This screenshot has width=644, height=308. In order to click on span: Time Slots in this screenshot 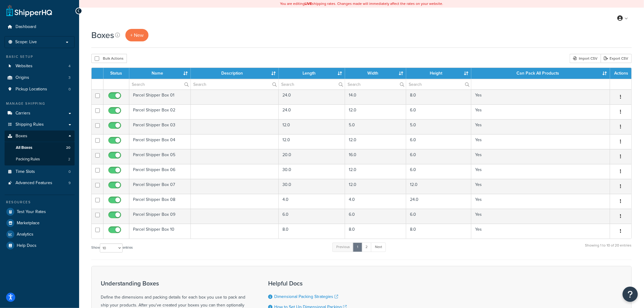, I will do `click(25, 172)`.